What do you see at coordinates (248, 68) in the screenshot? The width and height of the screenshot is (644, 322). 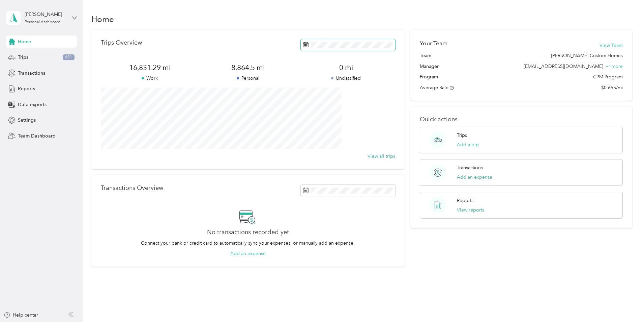 I see `span: 8,864.5 mi` at bounding box center [248, 68].